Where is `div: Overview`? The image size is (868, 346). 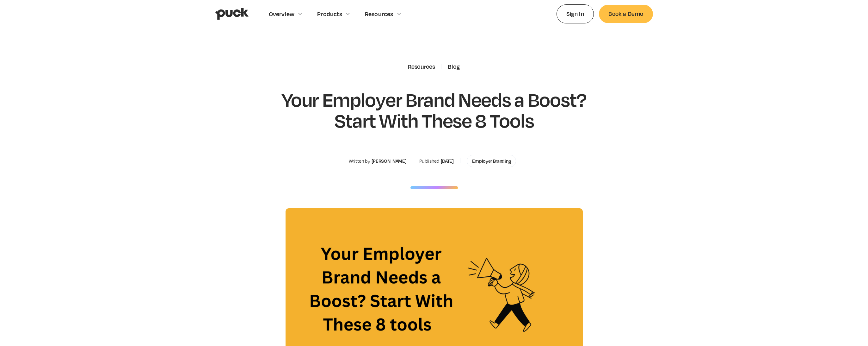 div: Overview is located at coordinates (282, 14).